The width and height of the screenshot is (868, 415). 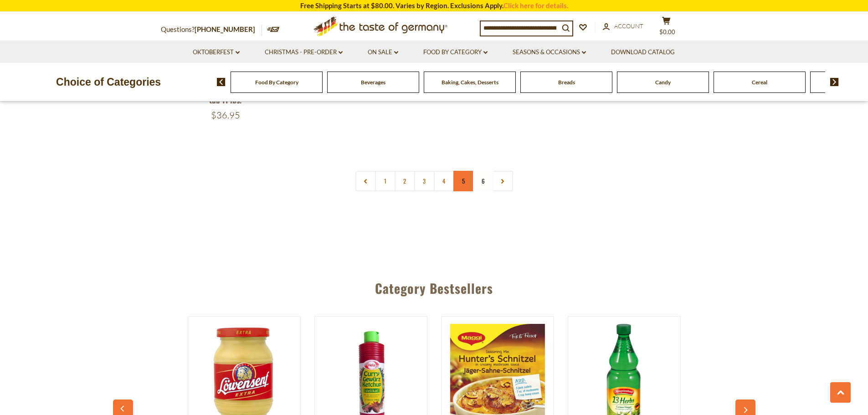 I want to click on a: Cereal, so click(x=760, y=82).